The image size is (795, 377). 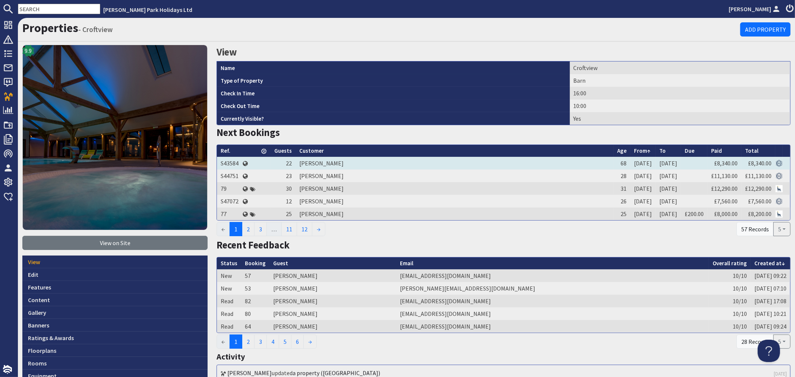 What do you see at coordinates (229, 214) in the screenshot?
I see `td: 77` at bounding box center [229, 214].